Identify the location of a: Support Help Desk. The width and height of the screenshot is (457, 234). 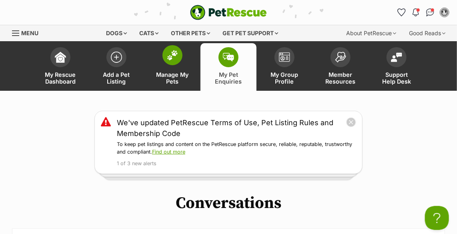
(396, 67).